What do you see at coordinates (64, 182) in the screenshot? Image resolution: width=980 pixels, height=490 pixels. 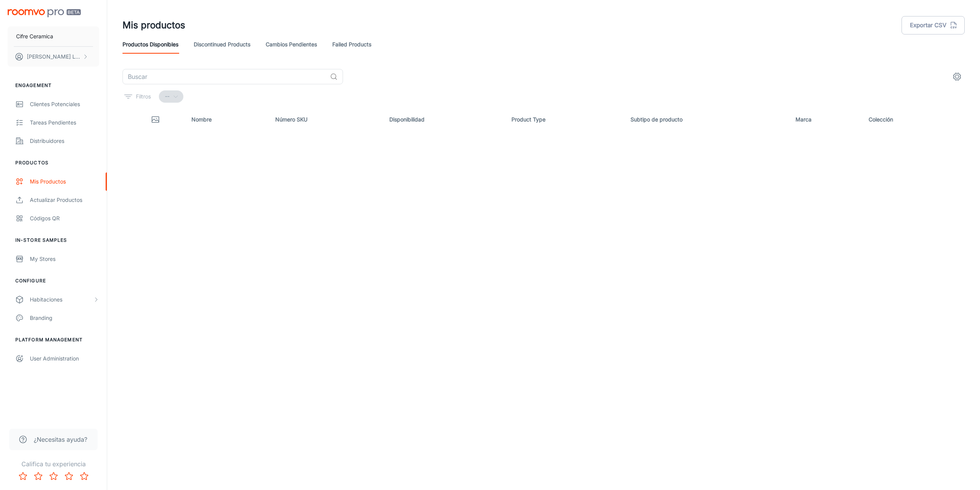 I see `div: Mis productos` at bounding box center [64, 182].